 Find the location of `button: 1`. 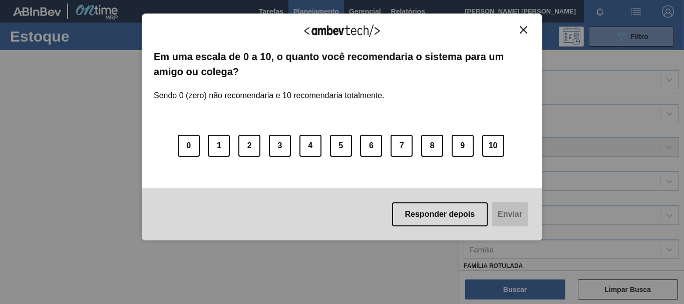

button: 1 is located at coordinates (219, 146).